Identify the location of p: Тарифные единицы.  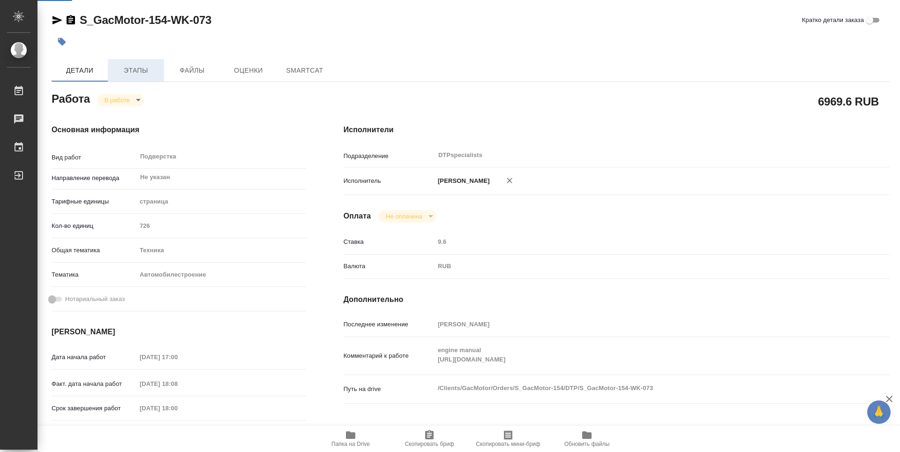
(94, 202).